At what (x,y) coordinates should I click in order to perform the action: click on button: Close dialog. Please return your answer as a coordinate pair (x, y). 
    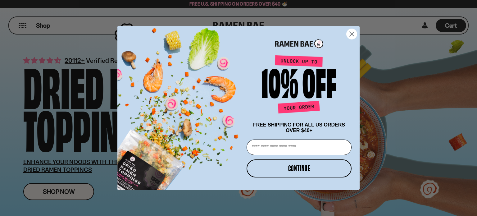
    Looking at the image, I should click on (351, 34).